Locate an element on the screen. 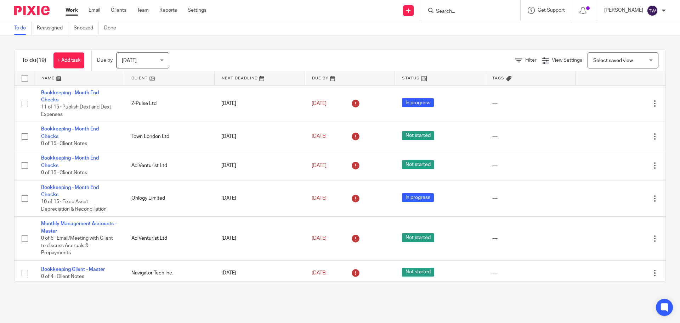  a: Settings is located at coordinates (197, 10).